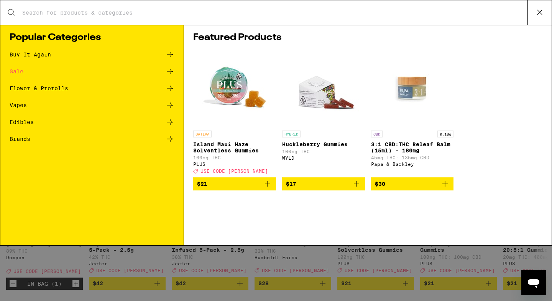  Describe the element at coordinates (413, 114) in the screenshot. I see `a: Open page for 3:1 CBD:THC Releaf Balm (15ml) - 180mg from Papa & Barkley` at that location.